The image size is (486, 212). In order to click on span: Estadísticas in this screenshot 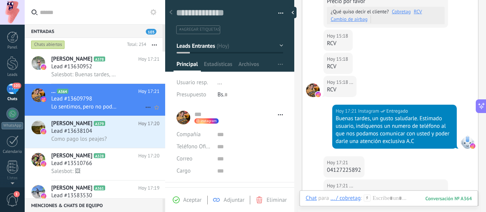, I will do `click(218, 66)`.